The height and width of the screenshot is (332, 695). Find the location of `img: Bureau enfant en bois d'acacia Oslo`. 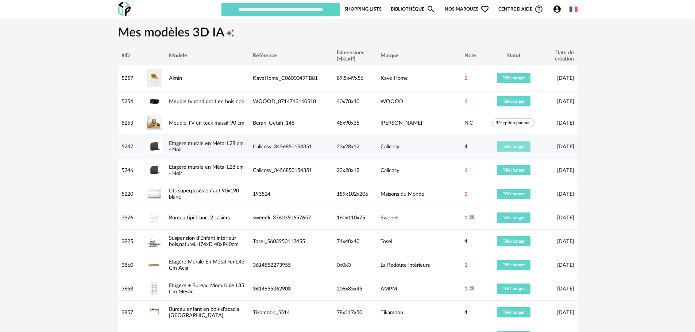

img: Bureau enfant en bois d'acacia Oslo is located at coordinates (154, 313).